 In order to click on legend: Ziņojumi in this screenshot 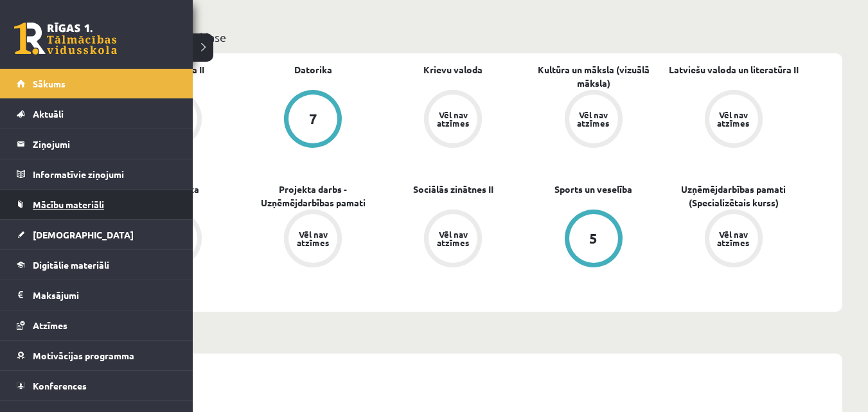, I will do `click(105, 145)`.